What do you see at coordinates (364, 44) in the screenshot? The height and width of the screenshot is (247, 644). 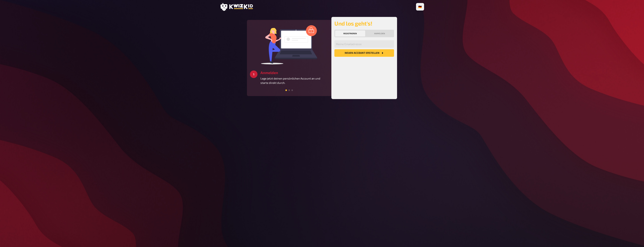 I see `input: Meine Emailadresse` at bounding box center [364, 44].